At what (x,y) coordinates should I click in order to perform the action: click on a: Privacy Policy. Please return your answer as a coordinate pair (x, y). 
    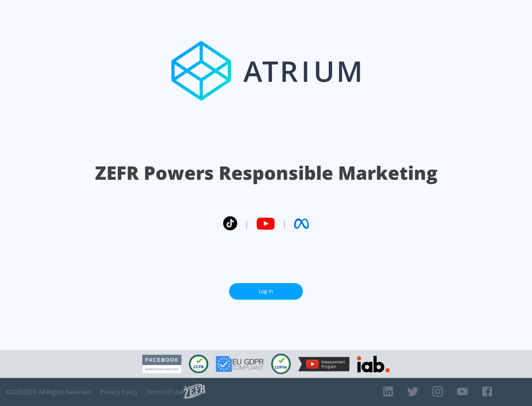
    Looking at the image, I should click on (119, 392).